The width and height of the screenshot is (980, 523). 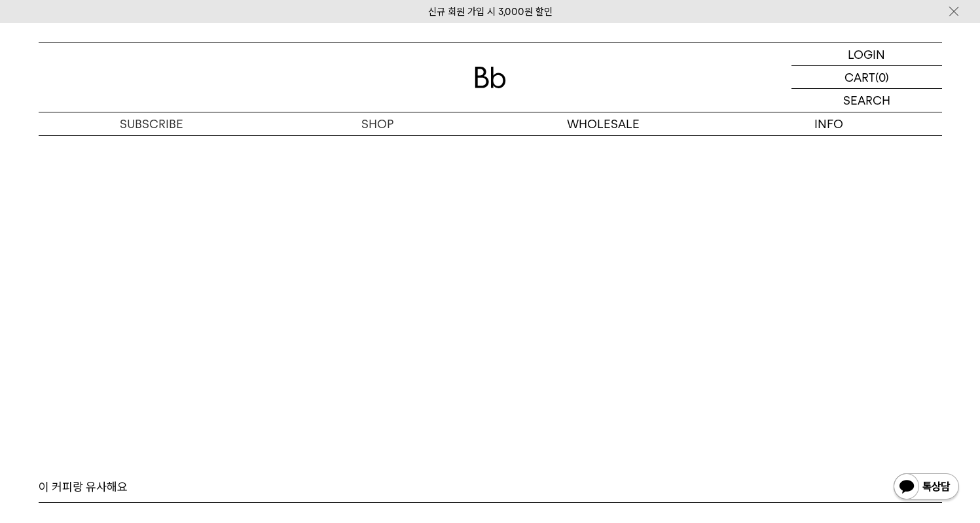 What do you see at coordinates (882, 77) in the screenshot?
I see `p: (0)` at bounding box center [882, 77].